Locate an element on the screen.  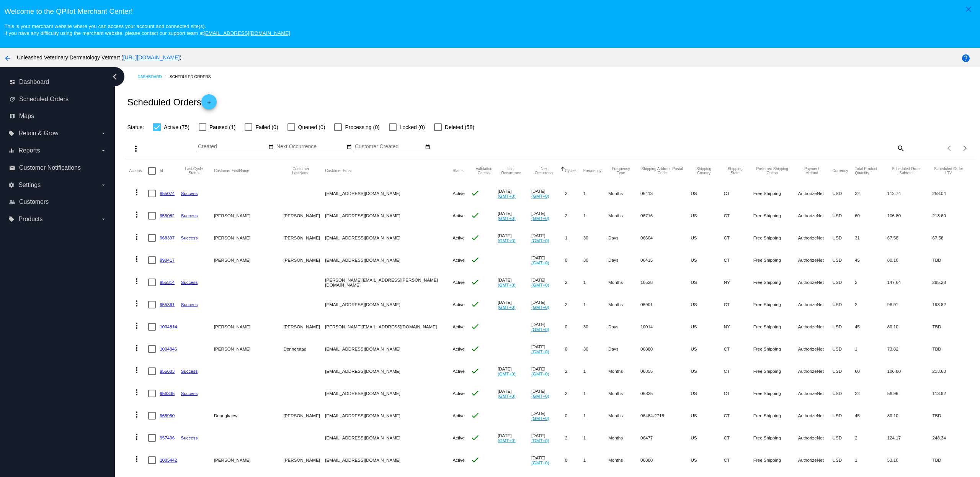
button: Change sorting for Frequency is located at coordinates (592, 171).